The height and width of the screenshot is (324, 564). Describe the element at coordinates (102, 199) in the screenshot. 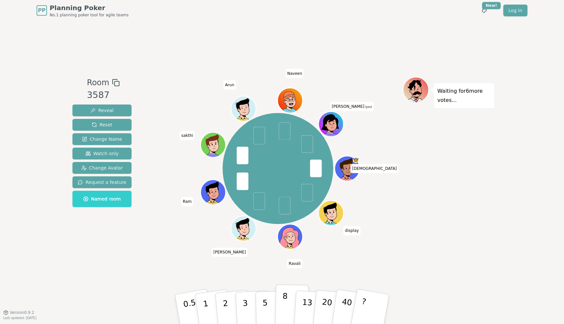

I see `button: Named room` at that location.